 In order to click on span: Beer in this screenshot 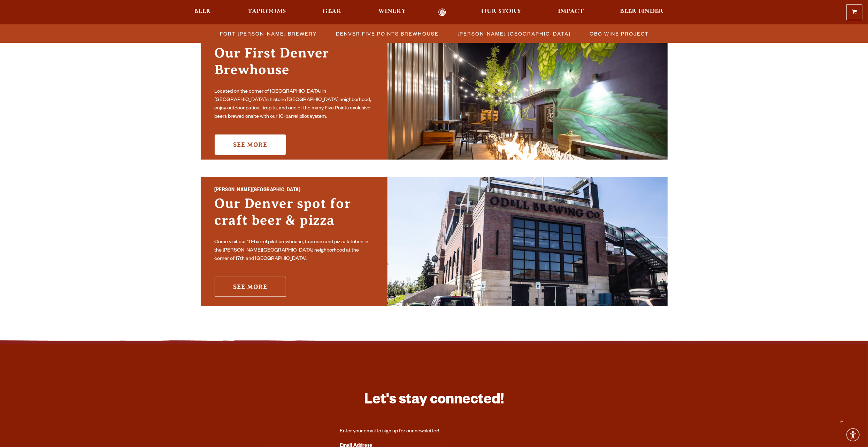, I will do `click(203, 11)`.